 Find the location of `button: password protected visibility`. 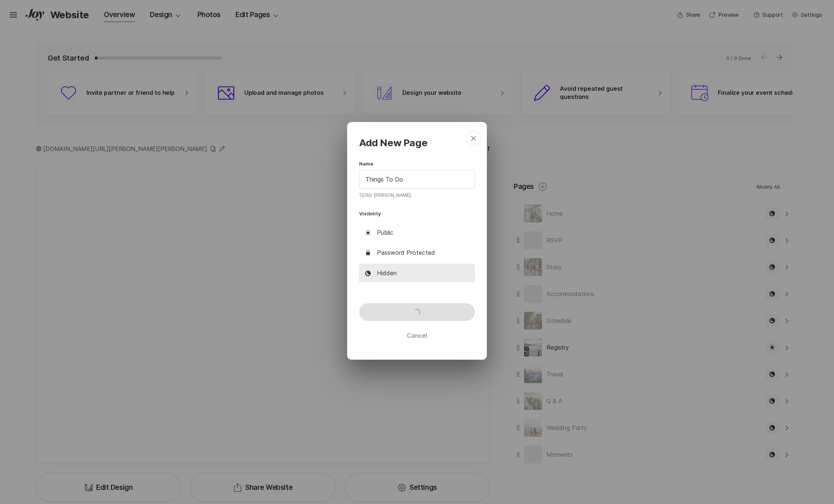

button: password protected visibility is located at coordinates (417, 252).